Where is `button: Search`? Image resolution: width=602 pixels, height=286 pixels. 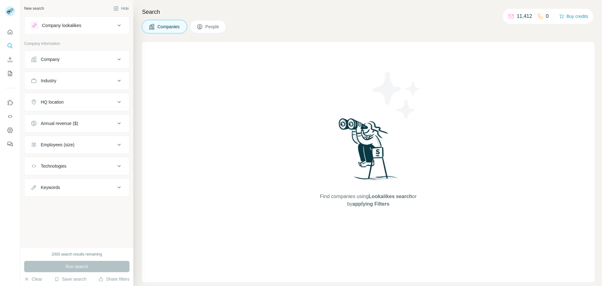 button: Search is located at coordinates (10, 46).